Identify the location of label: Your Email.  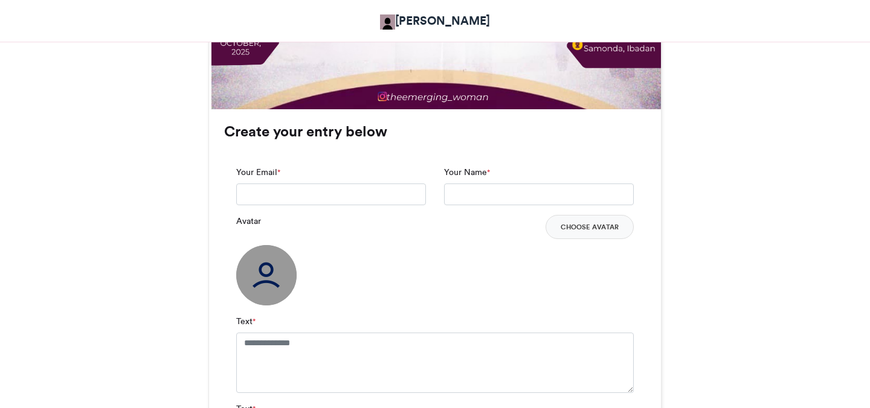
(258, 172).